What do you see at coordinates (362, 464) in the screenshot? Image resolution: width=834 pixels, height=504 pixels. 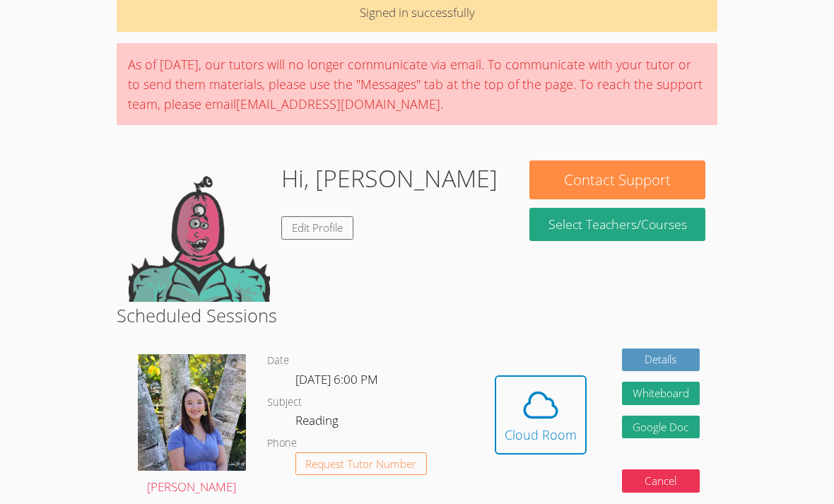 I see `button: Request Tutor Number` at bounding box center [362, 464].